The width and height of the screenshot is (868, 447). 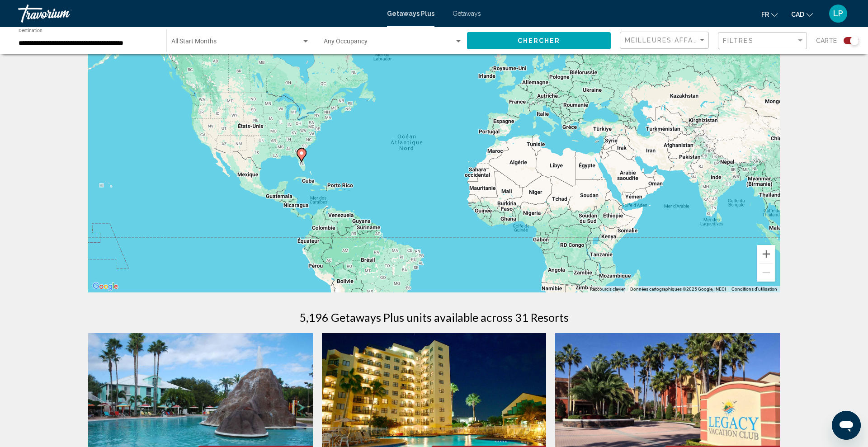 What do you see at coordinates (539, 40) in the screenshot?
I see `button: Chercher` at bounding box center [539, 40].